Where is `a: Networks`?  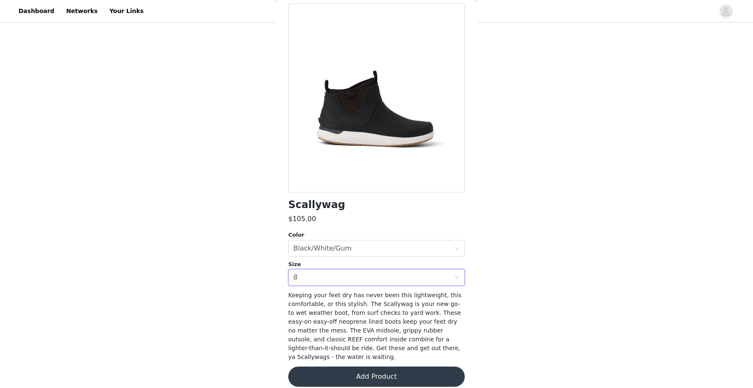
a: Networks is located at coordinates (82, 11).